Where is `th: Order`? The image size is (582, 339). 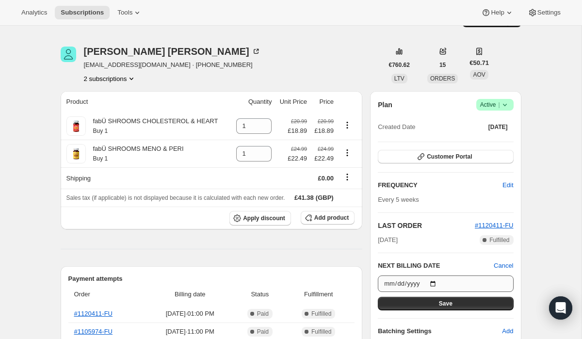
th: Order is located at coordinates (107, 294).